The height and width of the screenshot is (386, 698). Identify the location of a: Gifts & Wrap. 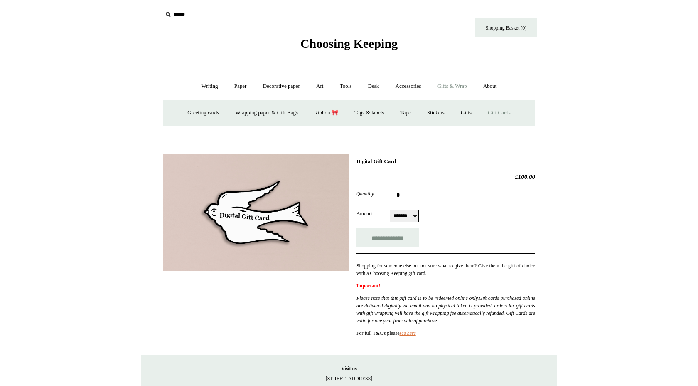
(452, 86).